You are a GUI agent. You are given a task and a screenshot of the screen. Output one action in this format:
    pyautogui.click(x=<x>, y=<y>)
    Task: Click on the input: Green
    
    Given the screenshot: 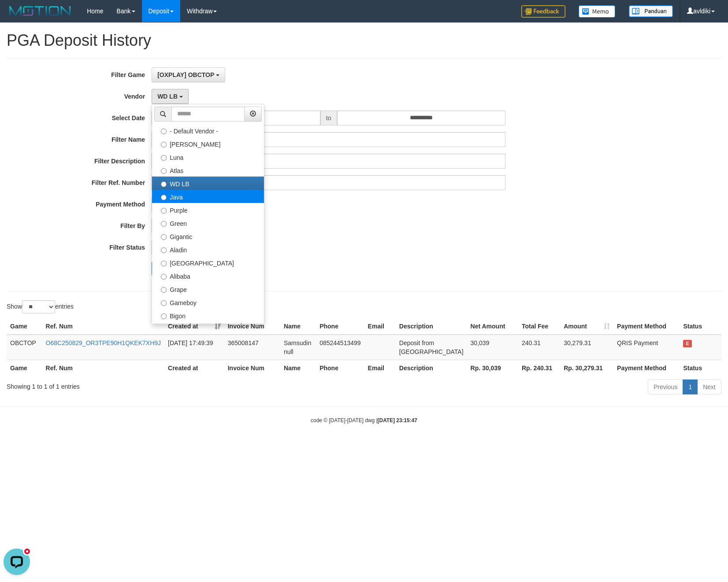 What is the action you would take?
    pyautogui.click(x=163, y=224)
    